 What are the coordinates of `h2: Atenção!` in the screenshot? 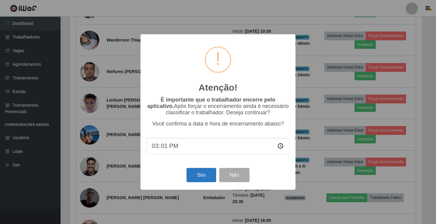 It's located at (218, 88).